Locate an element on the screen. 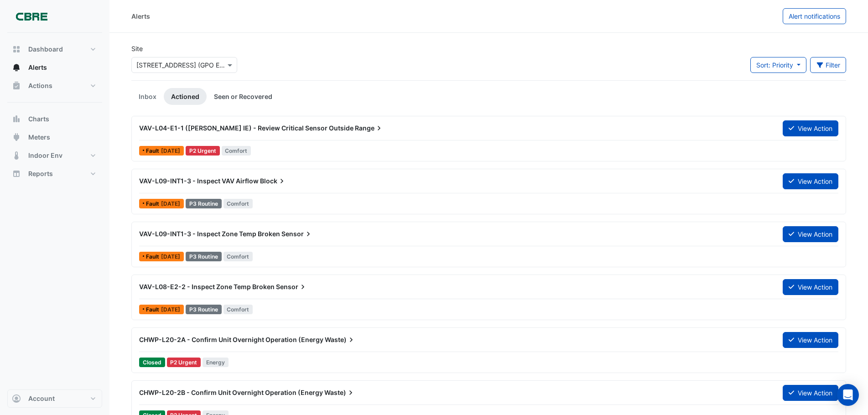 The width and height of the screenshot is (868, 415). span: Range is located at coordinates (369, 128).